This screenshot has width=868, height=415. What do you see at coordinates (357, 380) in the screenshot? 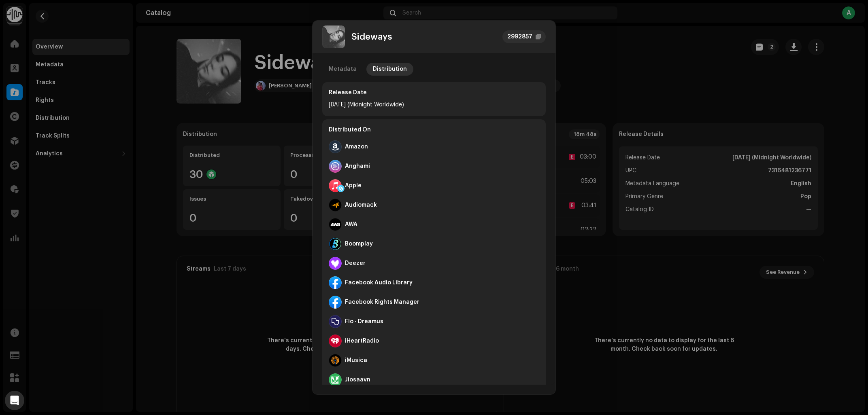
I see `div: Jiosaavn` at bounding box center [357, 380].